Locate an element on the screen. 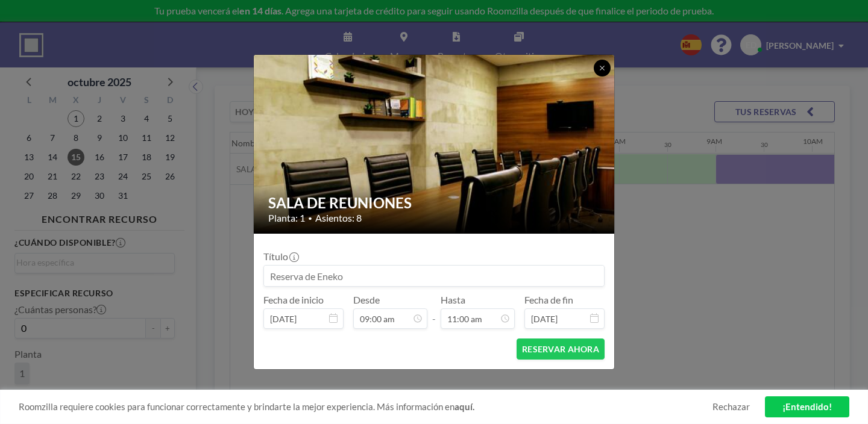  a: aquí. is located at coordinates (464, 407).